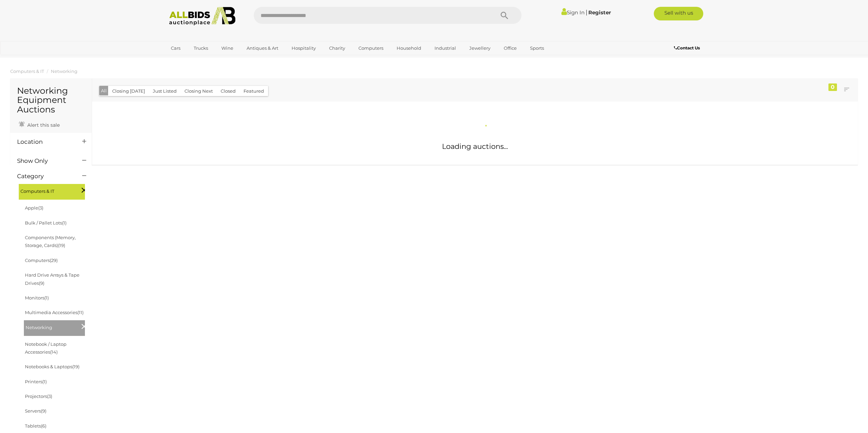  Describe the element at coordinates (573, 12) in the screenshot. I see `a: Sign In` at that location.